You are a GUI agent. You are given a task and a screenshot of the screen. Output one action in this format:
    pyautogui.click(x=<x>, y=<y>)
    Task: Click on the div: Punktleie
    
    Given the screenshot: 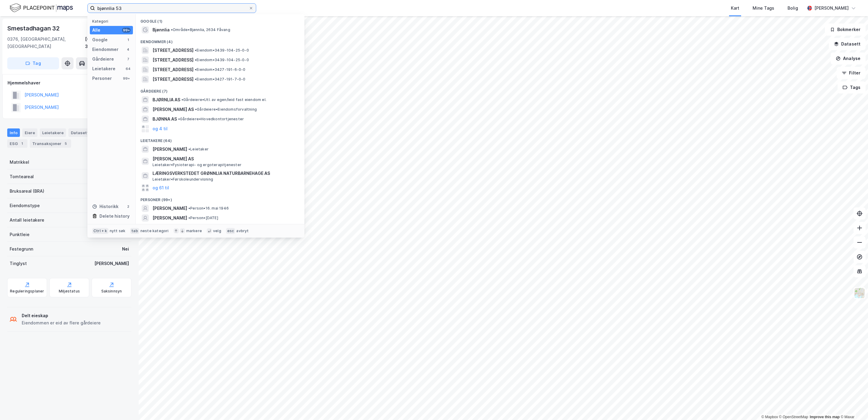 What is the action you would take?
    pyautogui.click(x=20, y=234)
    